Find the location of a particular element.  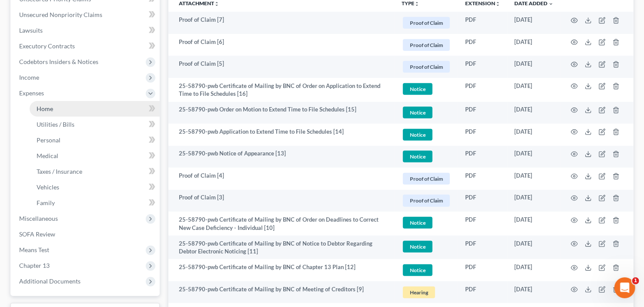

span: Unsecured Nonpriority Claims is located at coordinates (60, 15).